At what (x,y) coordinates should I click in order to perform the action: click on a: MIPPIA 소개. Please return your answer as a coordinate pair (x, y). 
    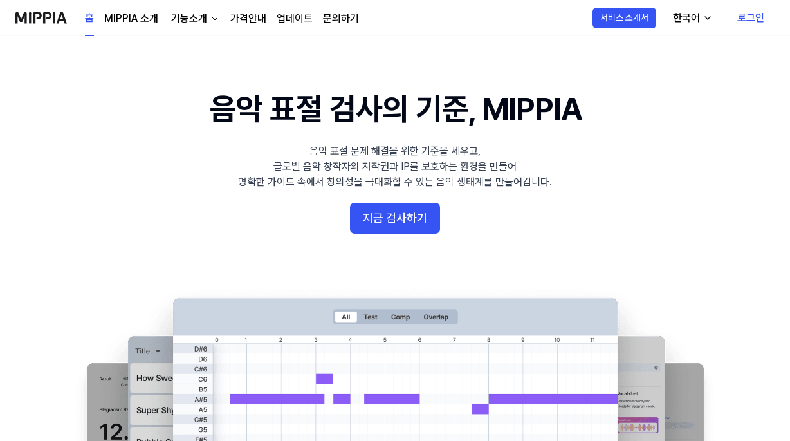
    Looking at the image, I should click on (131, 19).